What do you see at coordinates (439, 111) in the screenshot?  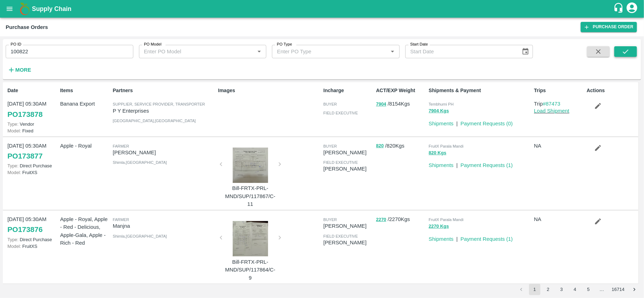 I see `button: 7904 Kgs` at bounding box center [439, 111].